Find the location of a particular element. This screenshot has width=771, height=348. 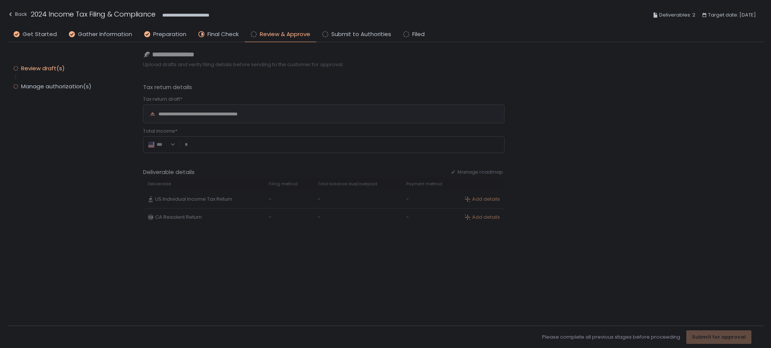

span: Please complete all previous stages before proceeding is located at coordinates (611, 338).